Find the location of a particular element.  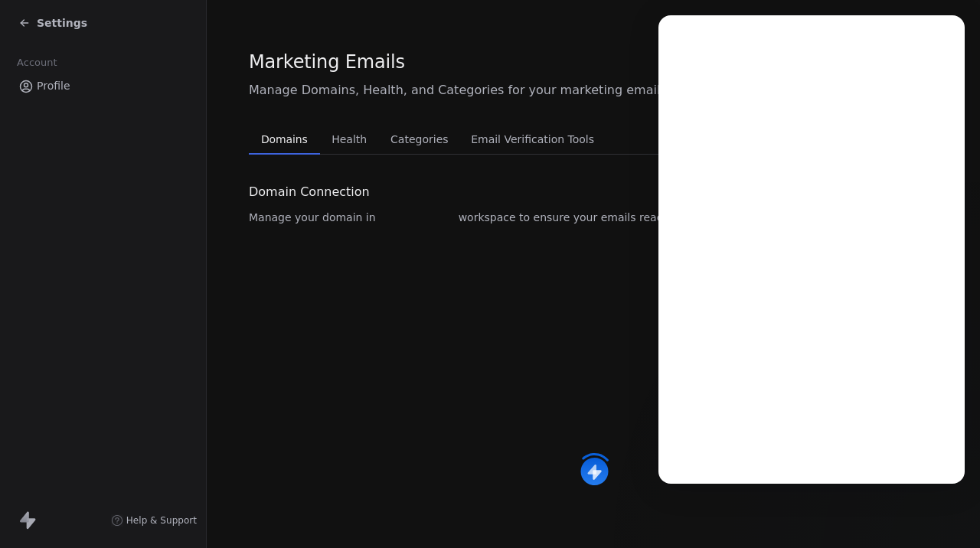

span: Marketing Emails is located at coordinates (327, 62).